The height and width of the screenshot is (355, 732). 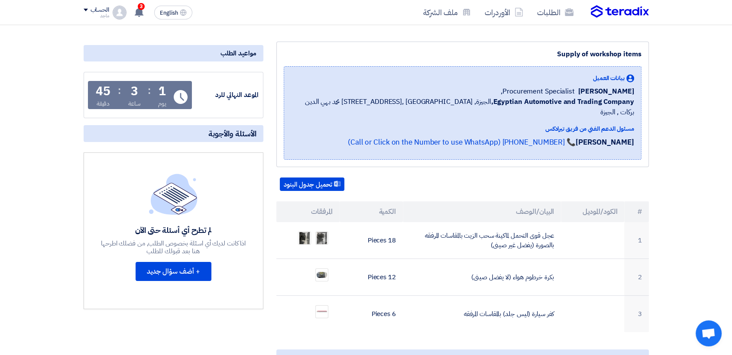 What do you see at coordinates (322, 312) in the screenshot?
I see `img: SUV__Dimensions_Q_1760447893544.PNG` at bounding box center [322, 312].